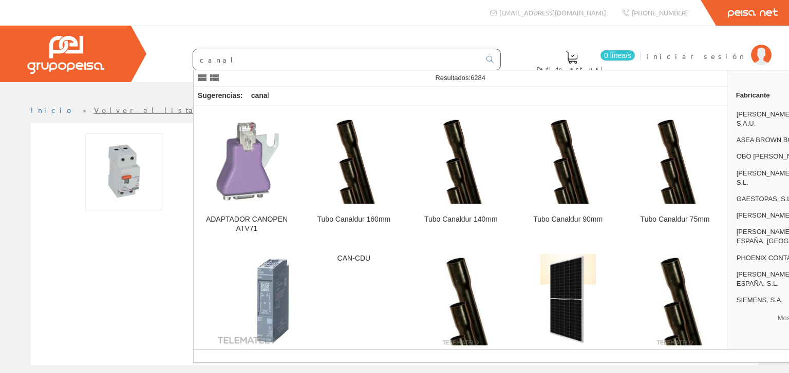 The image size is (789, 373). Describe the element at coordinates (568, 176) in the screenshot. I see `a: Tubo Canaldur 90mm Tubo Canaldur 90mm` at that location.